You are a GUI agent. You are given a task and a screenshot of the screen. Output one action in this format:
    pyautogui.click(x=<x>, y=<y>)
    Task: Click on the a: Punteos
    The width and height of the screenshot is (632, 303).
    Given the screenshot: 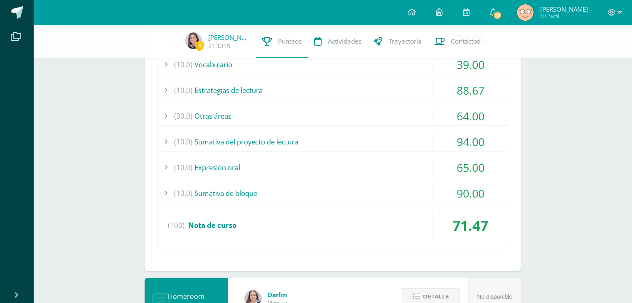 What is the action you would take?
    pyautogui.click(x=282, y=42)
    